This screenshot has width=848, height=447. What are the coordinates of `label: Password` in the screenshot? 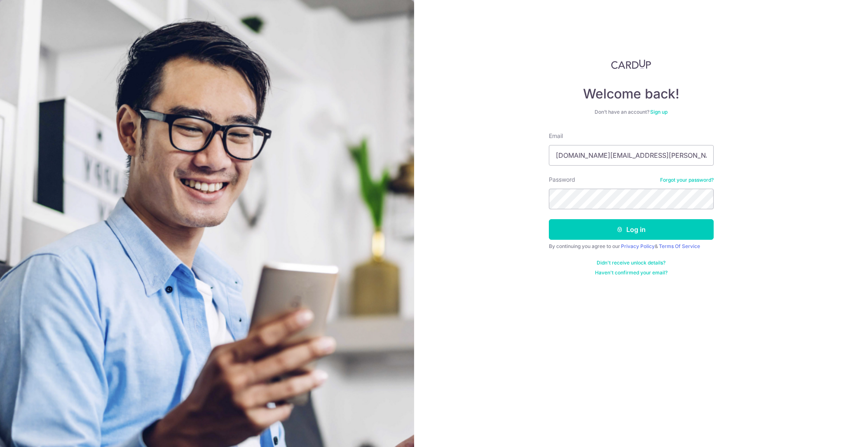 It's located at (562, 180).